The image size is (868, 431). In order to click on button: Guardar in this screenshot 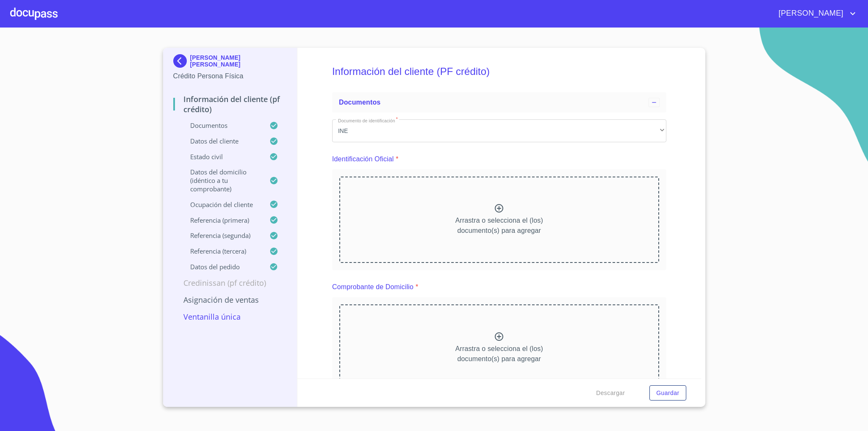, I will do `click(667, 393)`.